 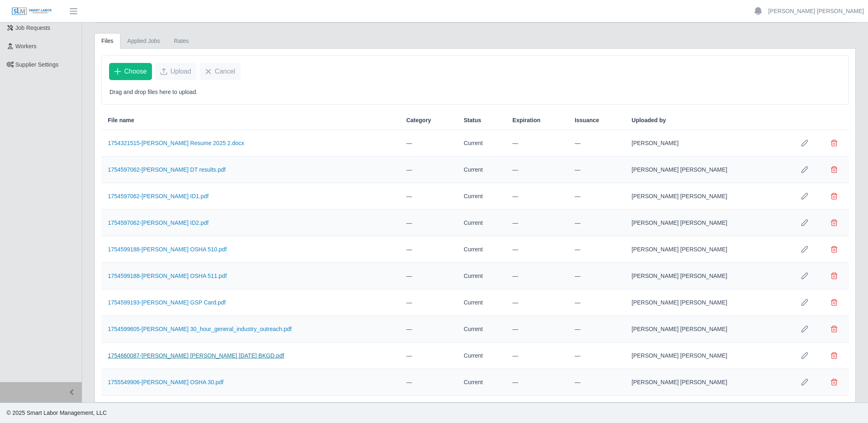 I want to click on span: Issuance, so click(x=587, y=120).